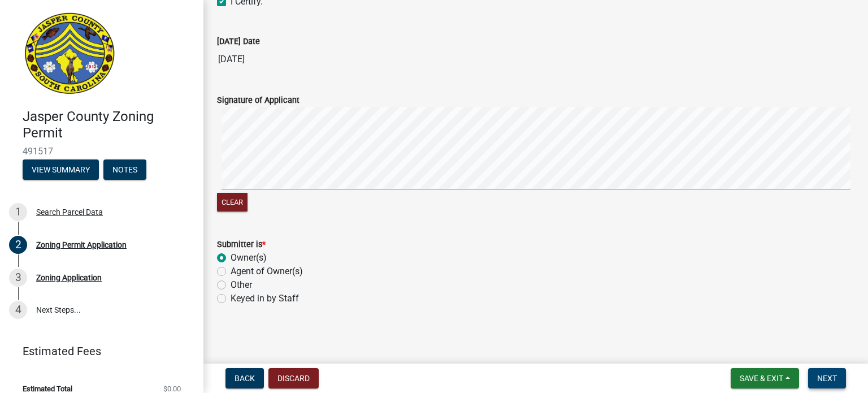 Image resolution: width=868 pixels, height=393 pixels. Describe the element at coordinates (764, 378) in the screenshot. I see `button: Save & Exit` at that location.